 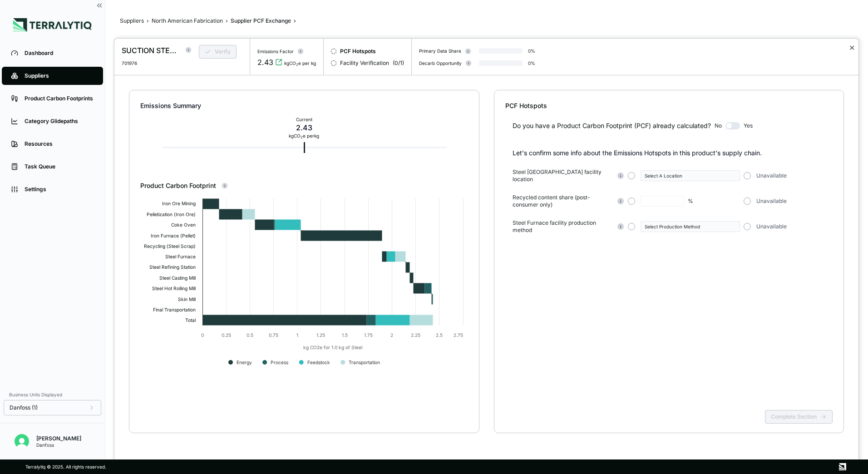 What do you see at coordinates (245, 362) in the screenshot?
I see `text: Energy` at bounding box center [245, 362].